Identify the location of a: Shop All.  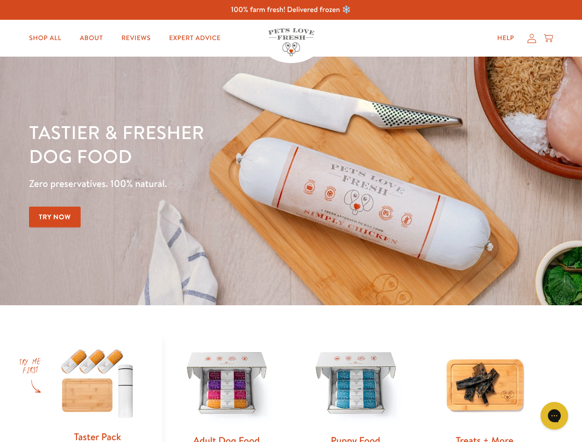
(45, 38).